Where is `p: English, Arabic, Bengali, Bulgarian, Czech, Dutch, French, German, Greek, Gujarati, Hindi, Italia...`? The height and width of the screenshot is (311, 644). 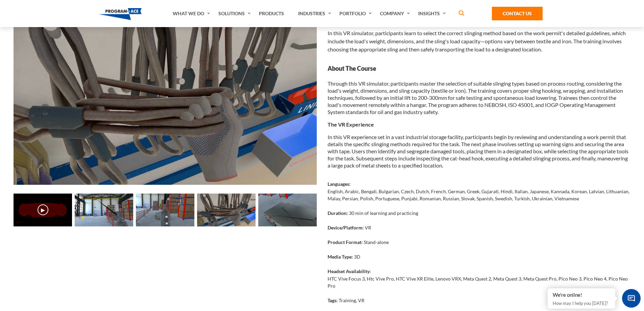
p: English, Arabic, Bengali, Bulgarian, Czech, Dutch, French, German, Greek, Gujarati, Hindi, Italia... is located at coordinates (479, 195).